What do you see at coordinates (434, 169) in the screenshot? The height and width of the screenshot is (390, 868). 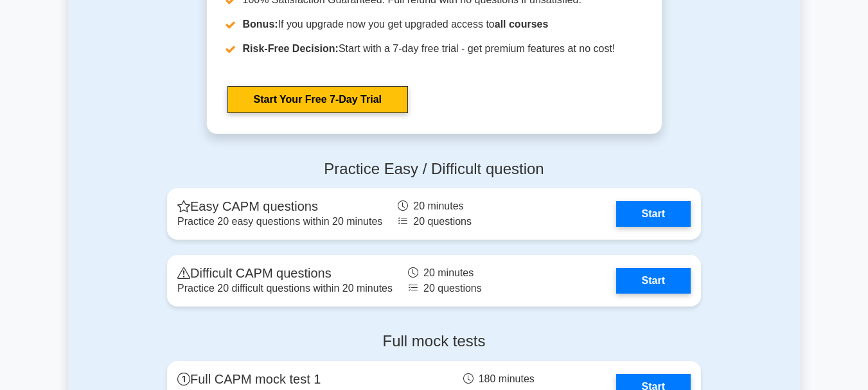 I see `h4: Practice Easy / Difficult question` at bounding box center [434, 169].